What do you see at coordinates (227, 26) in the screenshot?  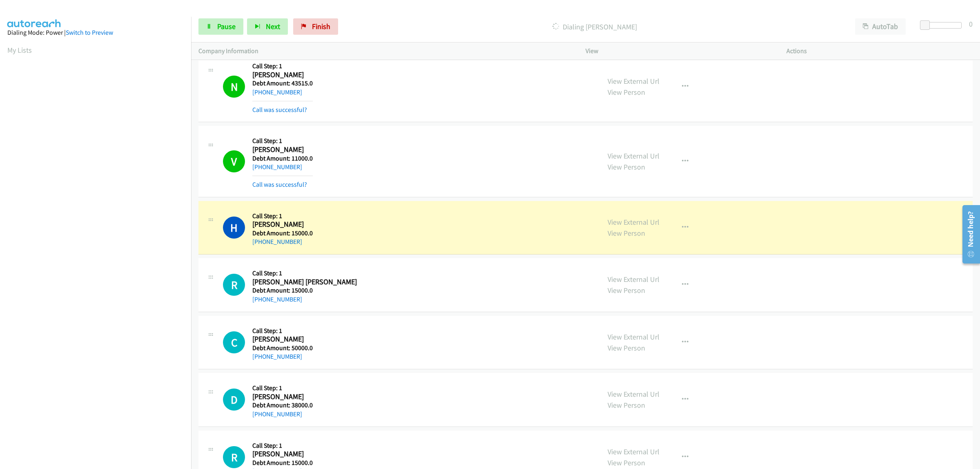 I see `span: Pause` at bounding box center [227, 26].